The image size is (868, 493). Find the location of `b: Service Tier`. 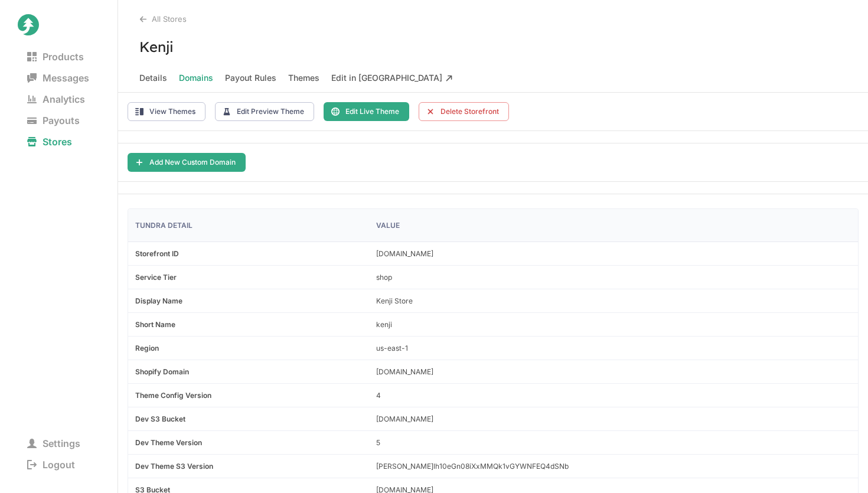

b: Service Tier is located at coordinates (156, 277).